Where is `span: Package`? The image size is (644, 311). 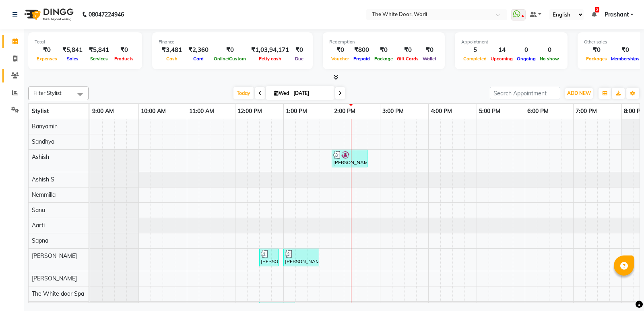
span: Package is located at coordinates (383, 59).